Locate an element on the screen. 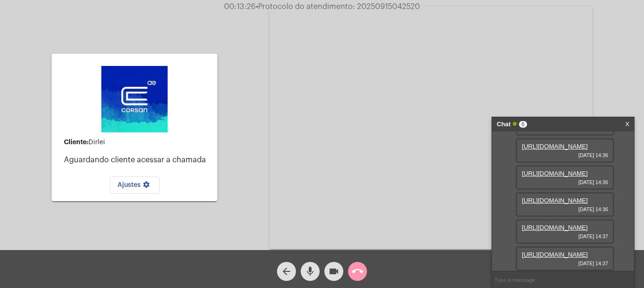 Image resolution: width=644 pixels, height=288 pixels. span: Protocolo do atendimento: 20250915042520 is located at coordinates (337, 7).